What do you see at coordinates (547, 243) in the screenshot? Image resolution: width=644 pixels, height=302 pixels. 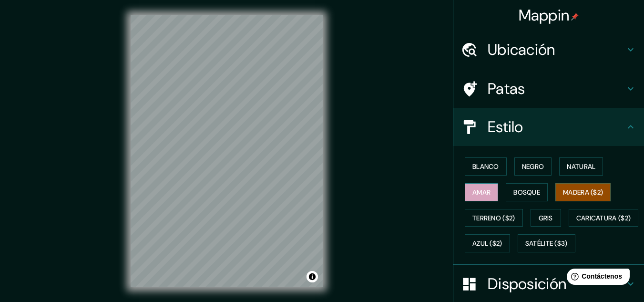 I see `button: Satélite ($3)` at bounding box center [547, 243].